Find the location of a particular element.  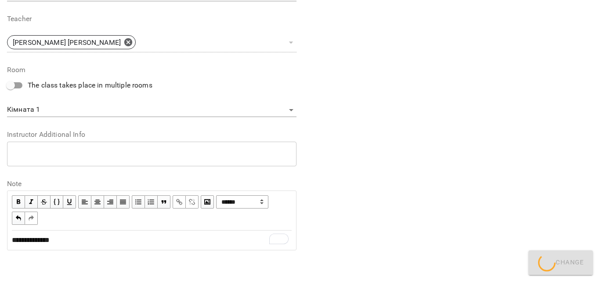

button: Italic is located at coordinates (31, 202).